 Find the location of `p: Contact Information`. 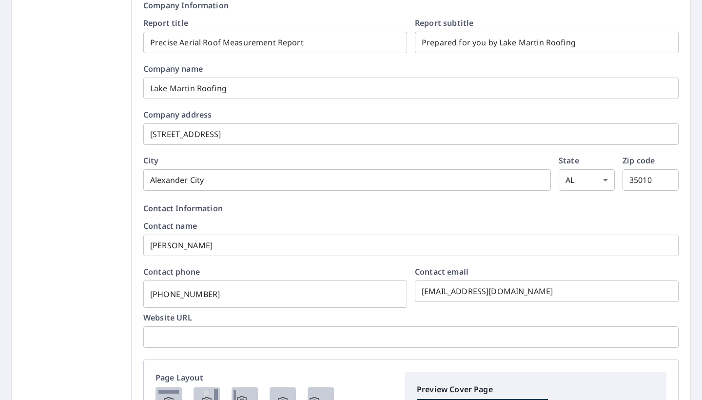

p: Contact Information is located at coordinates (411, 208).